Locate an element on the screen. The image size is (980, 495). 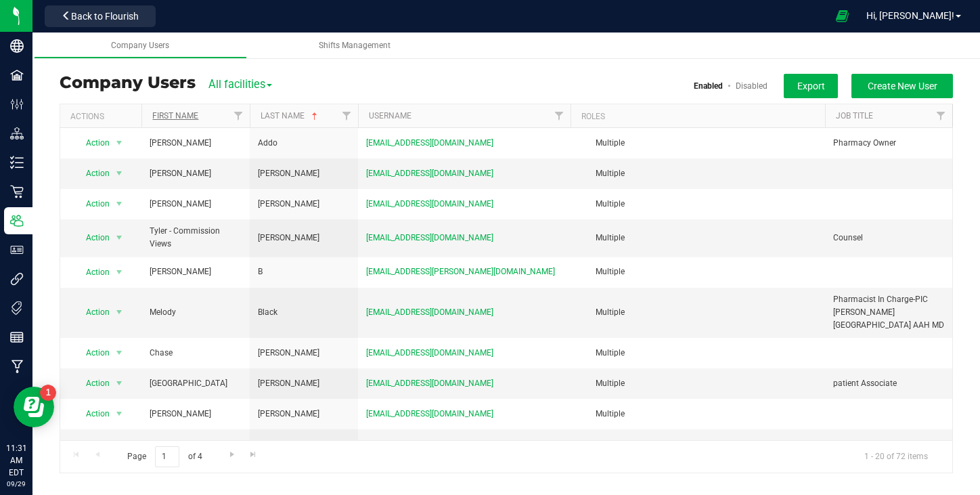
a: Job Title is located at coordinates (854, 116).